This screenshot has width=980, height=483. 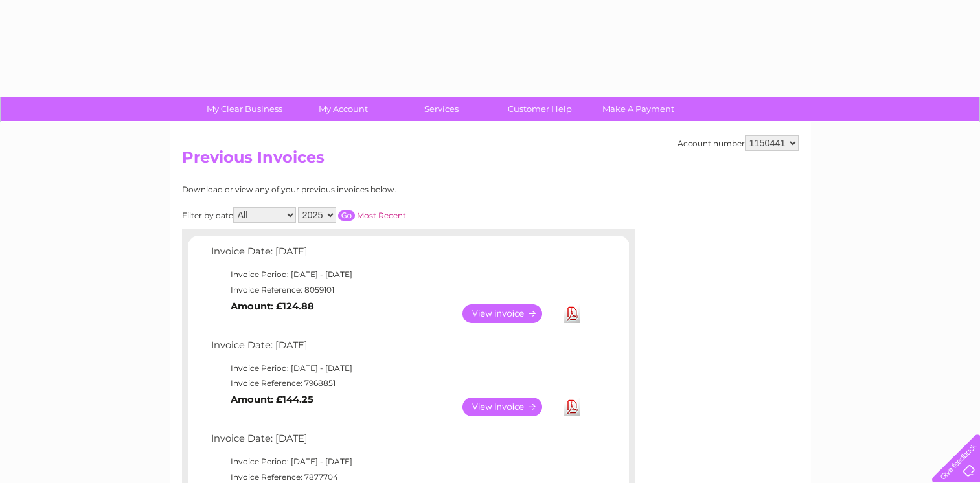 I want to click on td: Invoice Reference: 7968851, so click(x=397, y=383).